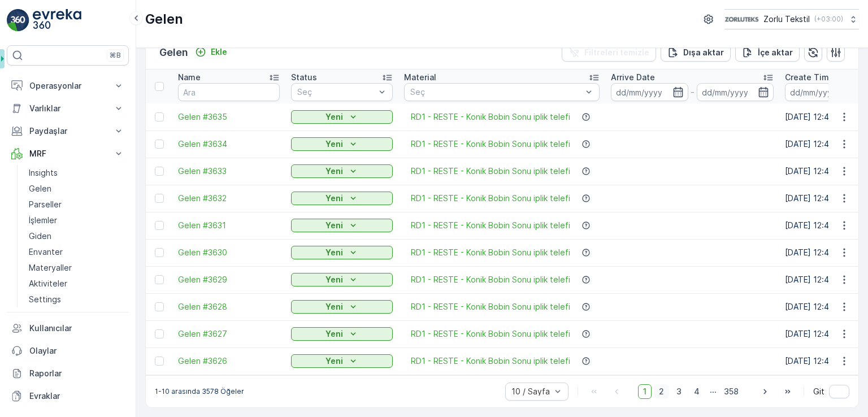  Describe the element at coordinates (57, 20) in the screenshot. I see `img: logo_light-DOdMpM7g.png` at that location.